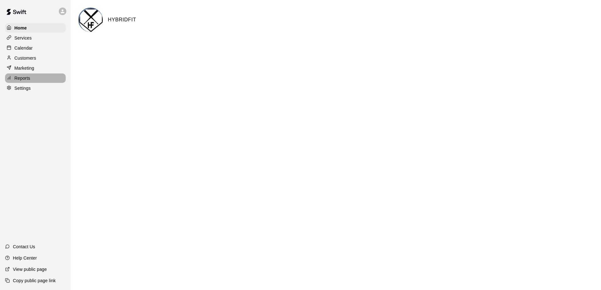 This screenshot has width=601, height=290. I want to click on p: Settings, so click(23, 88).